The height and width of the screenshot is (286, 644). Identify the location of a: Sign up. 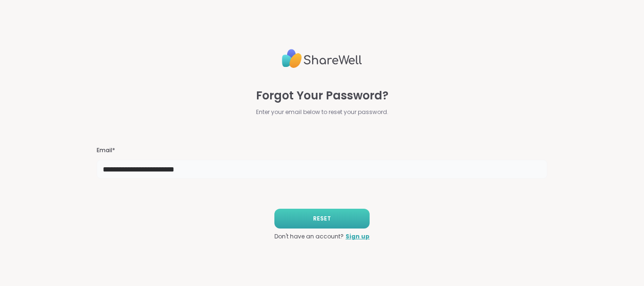
(357, 236).